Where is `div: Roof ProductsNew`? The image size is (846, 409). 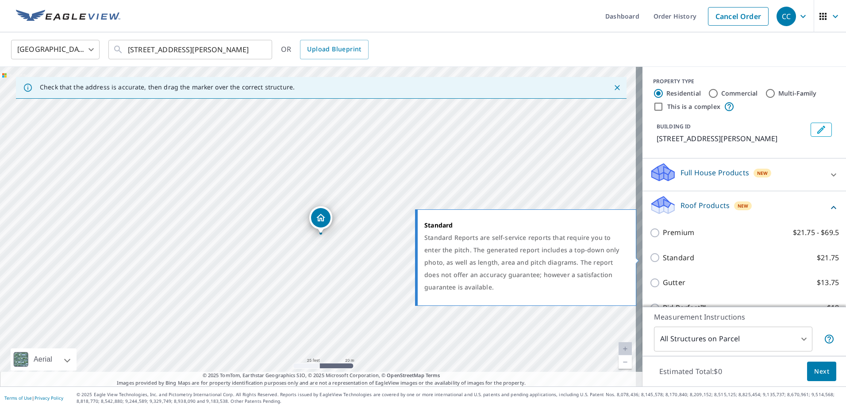 div: Roof ProductsNew is located at coordinates (745, 207).